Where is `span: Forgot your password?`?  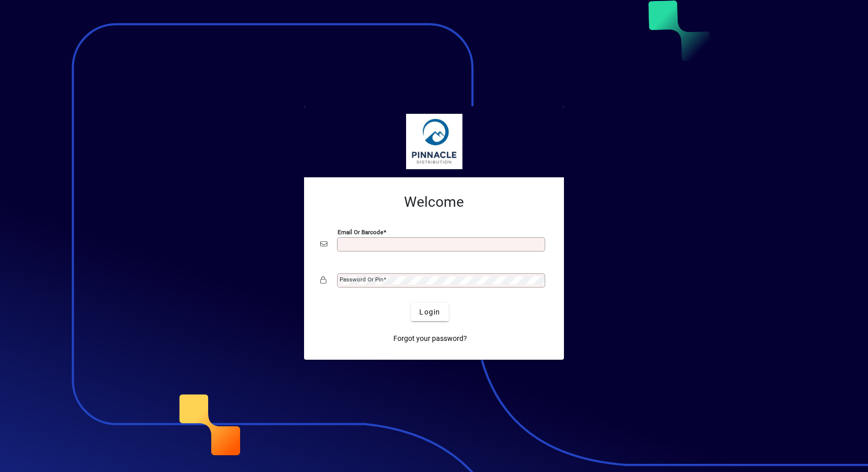
span: Forgot your password? is located at coordinates (430, 338).